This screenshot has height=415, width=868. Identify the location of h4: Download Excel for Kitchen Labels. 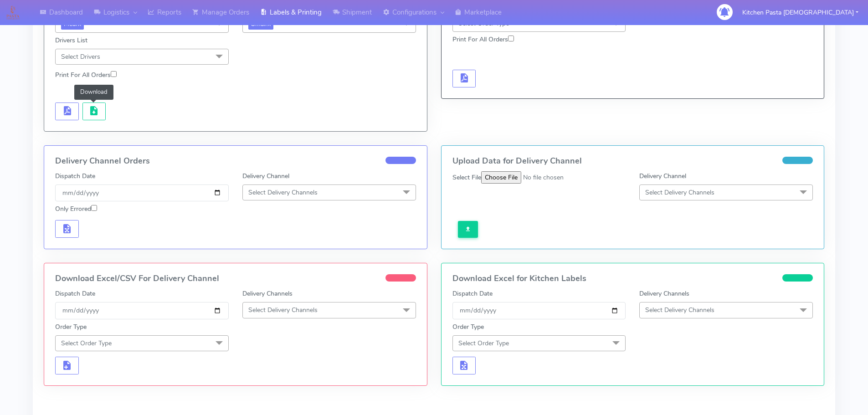
(633, 279).